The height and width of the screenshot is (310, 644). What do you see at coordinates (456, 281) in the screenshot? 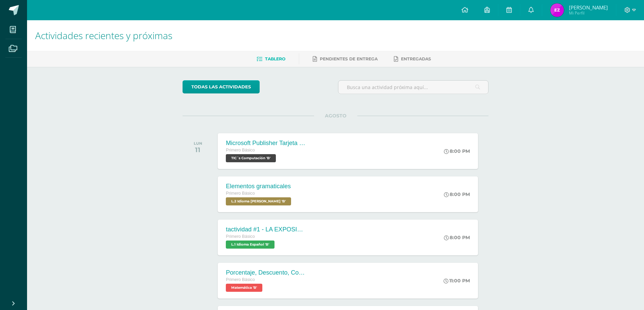
I see `div: 11:00 PM` at bounding box center [456, 281].